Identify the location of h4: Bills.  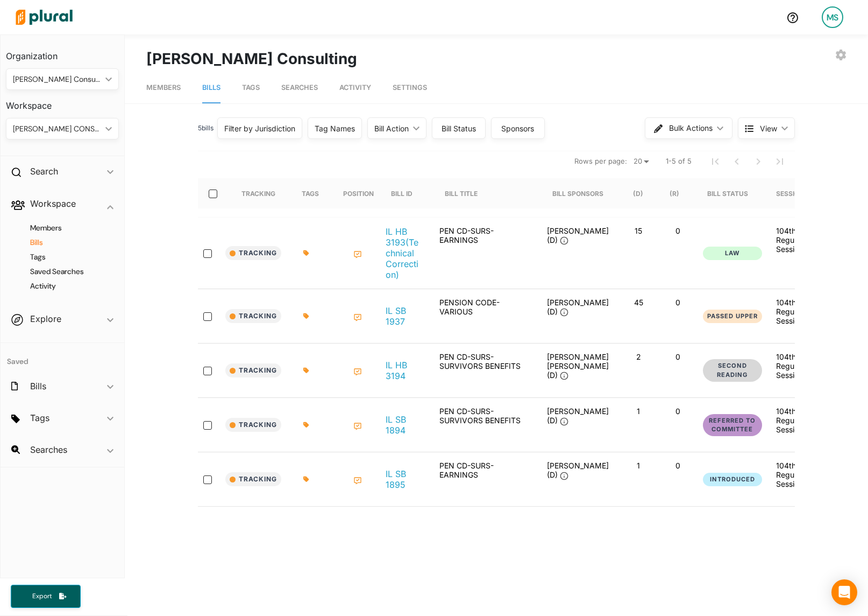
(65, 242).